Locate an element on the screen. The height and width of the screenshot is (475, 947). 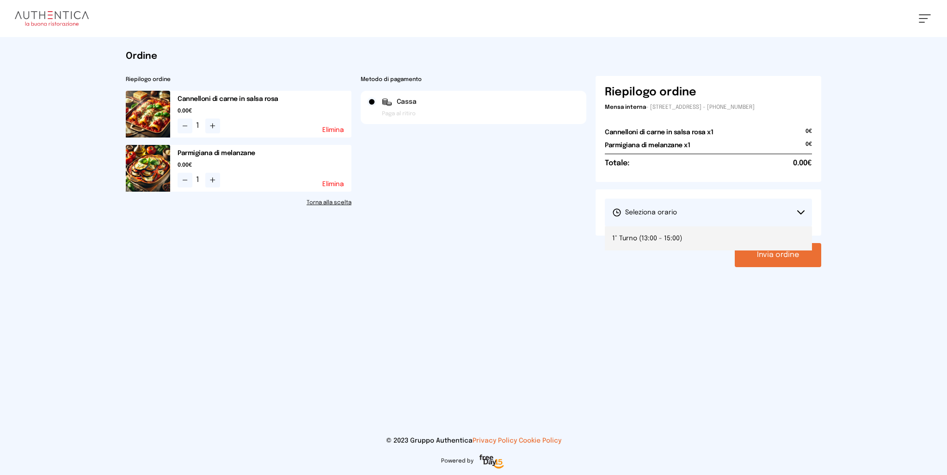
a: Cookie Policy is located at coordinates (540, 440).